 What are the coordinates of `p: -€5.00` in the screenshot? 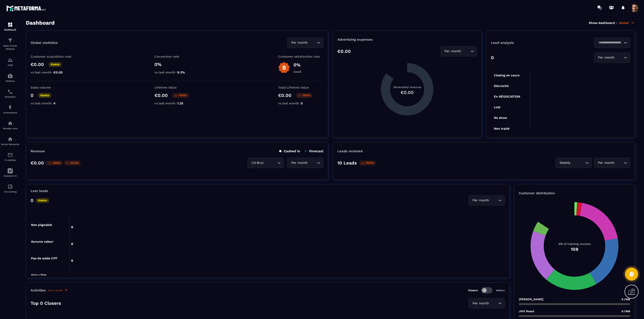 It's located at (72, 163).